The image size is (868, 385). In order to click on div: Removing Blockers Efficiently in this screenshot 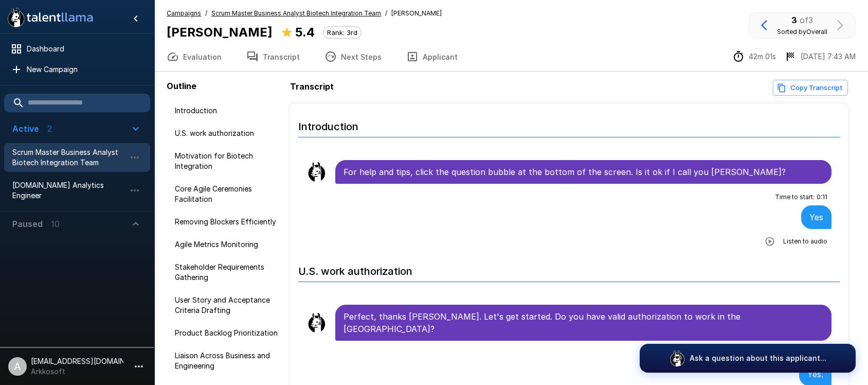, I will do `click(226, 222)`.